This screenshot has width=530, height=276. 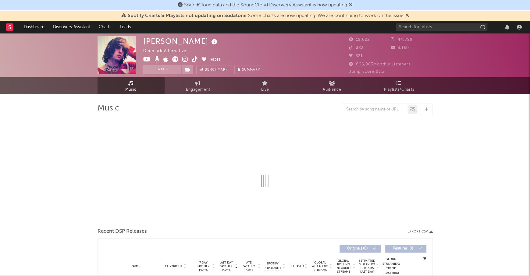 What do you see at coordinates (174, 267) in the screenshot?
I see `span: Copyright` at bounding box center [174, 267].